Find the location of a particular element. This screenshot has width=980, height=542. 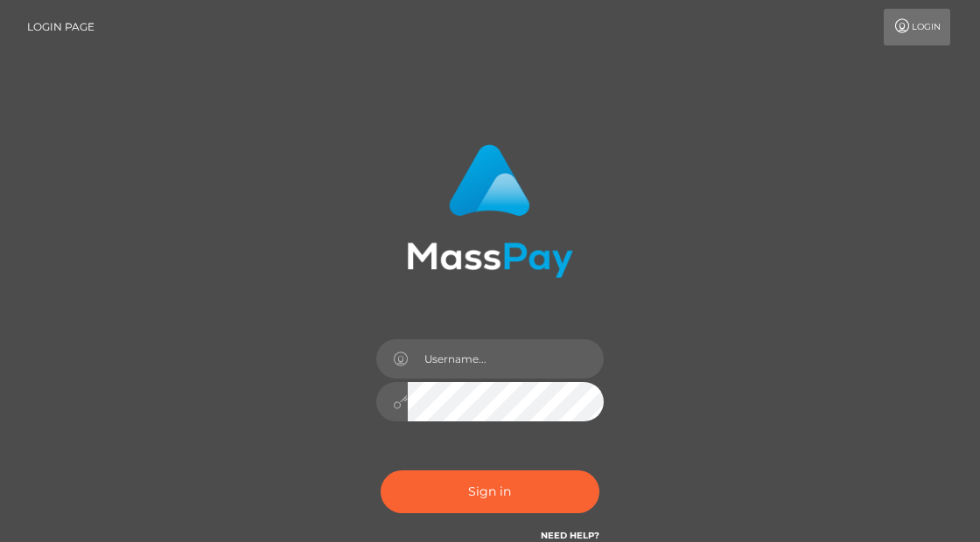

a: Need Help? is located at coordinates (569, 535).